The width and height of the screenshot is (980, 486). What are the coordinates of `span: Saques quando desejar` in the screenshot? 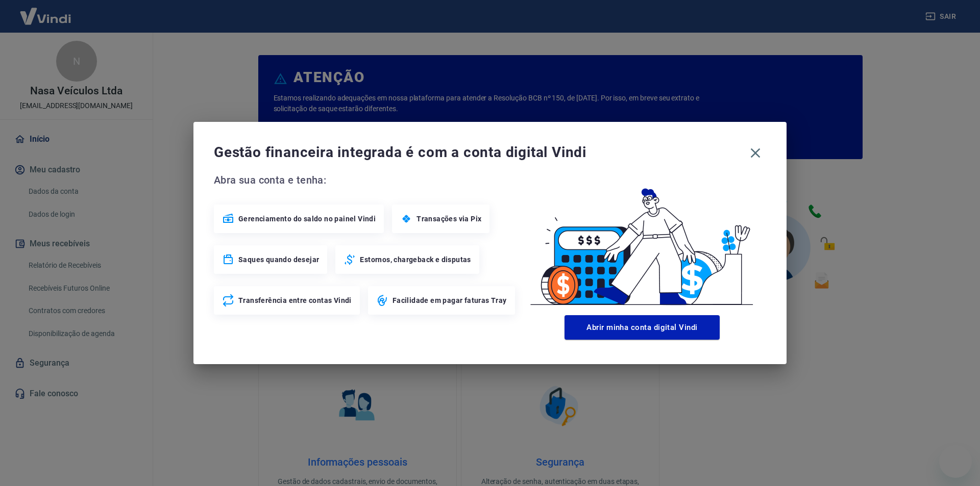 It's located at (279, 260).